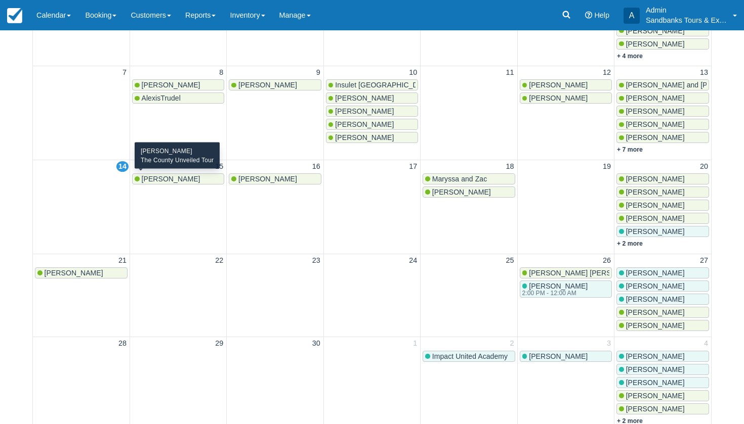 Image resolution: width=744 pixels, height=424 pixels. I want to click on a: 7, so click(124, 73).